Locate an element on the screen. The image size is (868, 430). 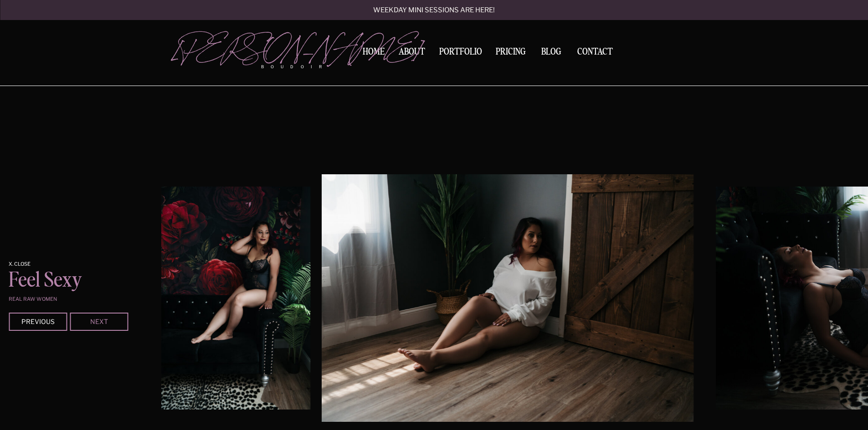
img: A woman in black lace lingerie sits on the arm of a black chair in front of a large floral tapestry is located at coordinates (236, 298).